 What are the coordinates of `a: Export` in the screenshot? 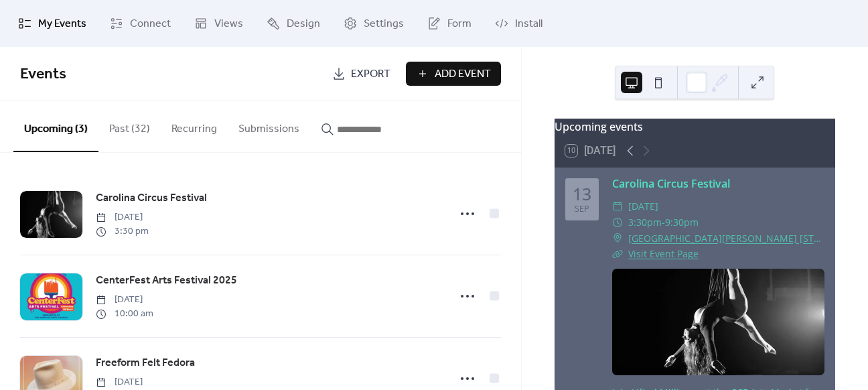 It's located at (361, 74).